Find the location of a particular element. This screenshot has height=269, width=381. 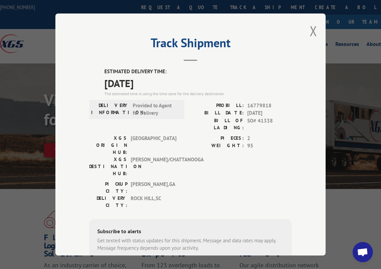

label: PIECES: is located at coordinates (217, 138).